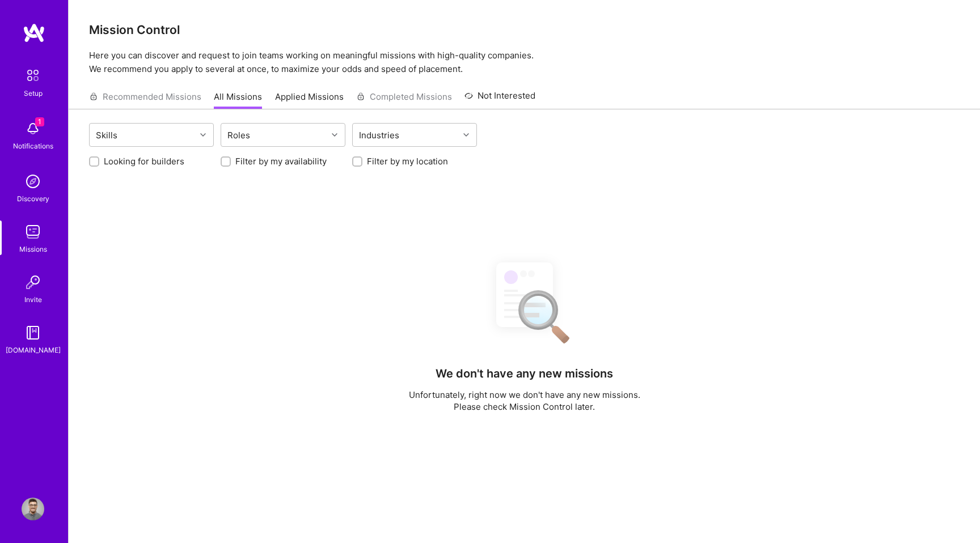 This screenshot has height=543, width=980. I want to click on p: Here you can discover and request to join teams working on meaningful missions with high-quality ..., so click(524, 62).